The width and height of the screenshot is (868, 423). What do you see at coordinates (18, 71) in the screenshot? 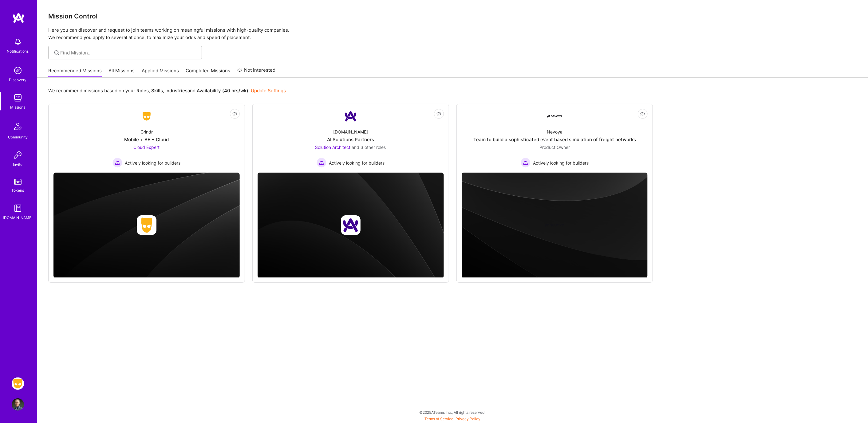
I see `img: discovery` at bounding box center [18, 71].